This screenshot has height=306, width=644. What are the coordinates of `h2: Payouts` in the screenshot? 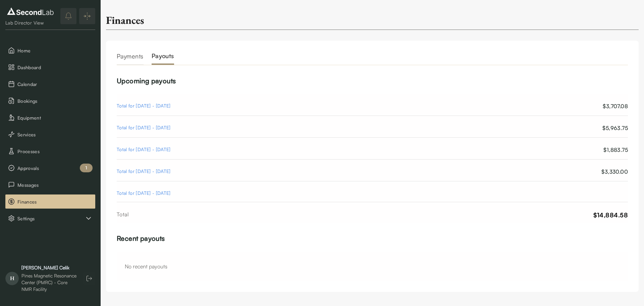 It's located at (163, 58).